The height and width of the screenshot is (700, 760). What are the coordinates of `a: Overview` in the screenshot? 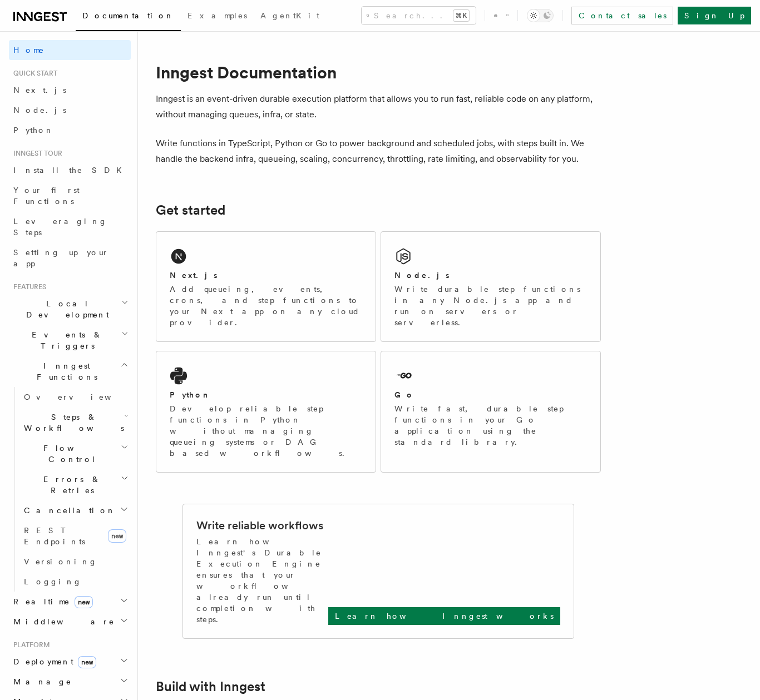 It's located at (75, 397).